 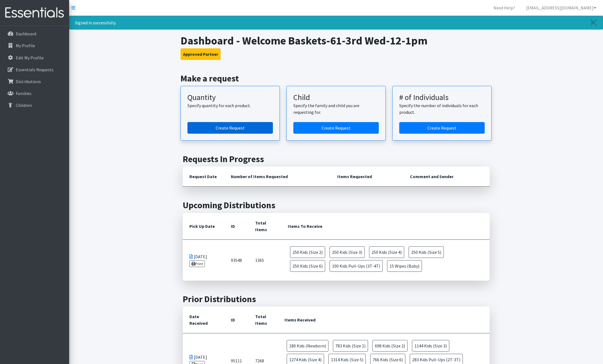 What do you see at coordinates (230, 106) in the screenshot?
I see `p: Specify quantity for each product.` at bounding box center [230, 106].